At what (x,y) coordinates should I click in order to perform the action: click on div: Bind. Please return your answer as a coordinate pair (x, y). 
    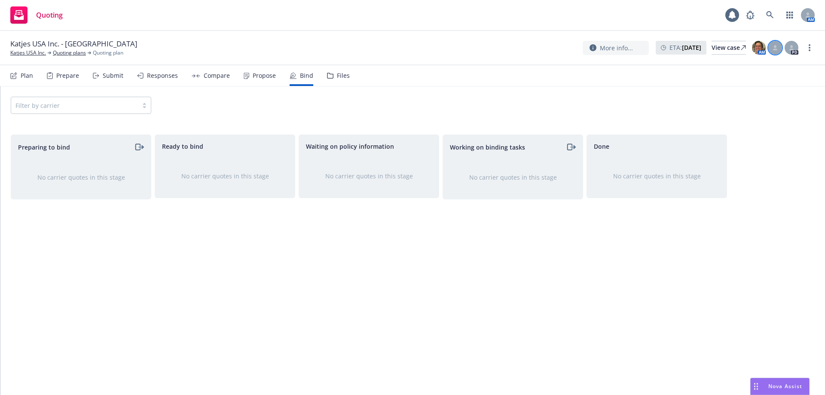
    Looking at the image, I should click on (306, 76).